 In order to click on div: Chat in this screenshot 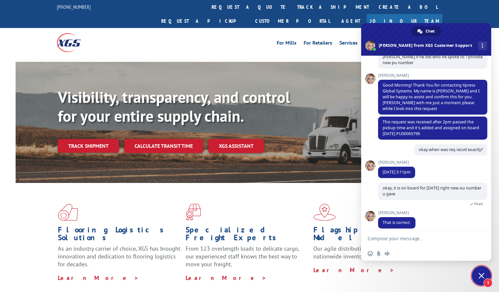, I will do `click(426, 31)`.